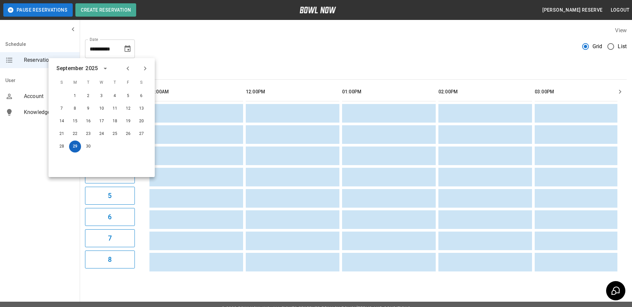 The image size is (632, 307). What do you see at coordinates (91, 68) in the screenshot?
I see `div: 2025` at bounding box center [91, 68].